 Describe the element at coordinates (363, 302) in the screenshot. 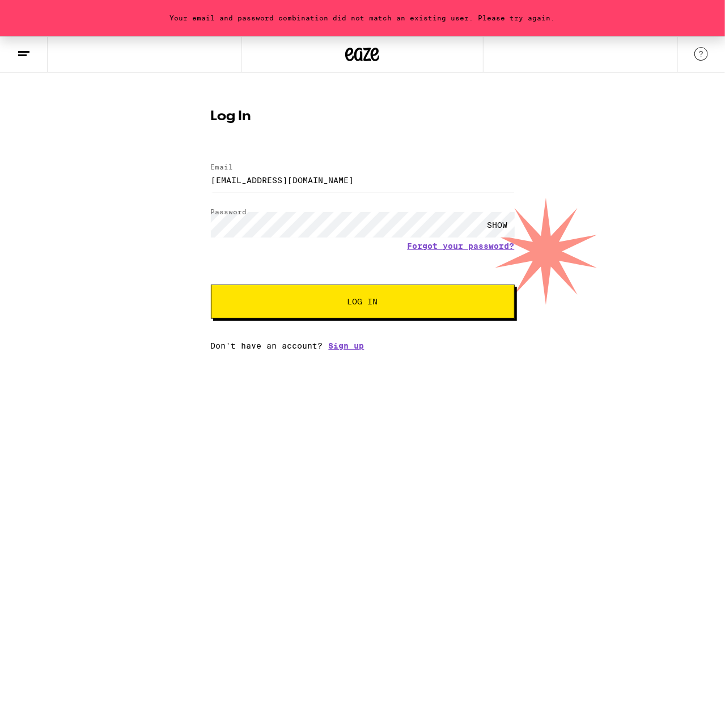

I see `button: Log In` at that location.